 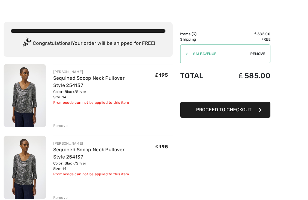 I want to click on div: Remove, so click(x=61, y=126).